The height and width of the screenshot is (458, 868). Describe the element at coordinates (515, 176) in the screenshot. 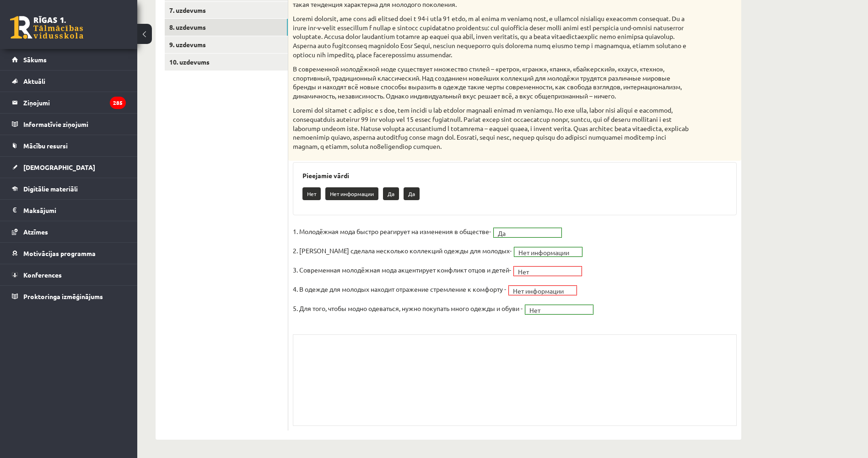

I see `h3: Pieejamie vārdi` at that location.